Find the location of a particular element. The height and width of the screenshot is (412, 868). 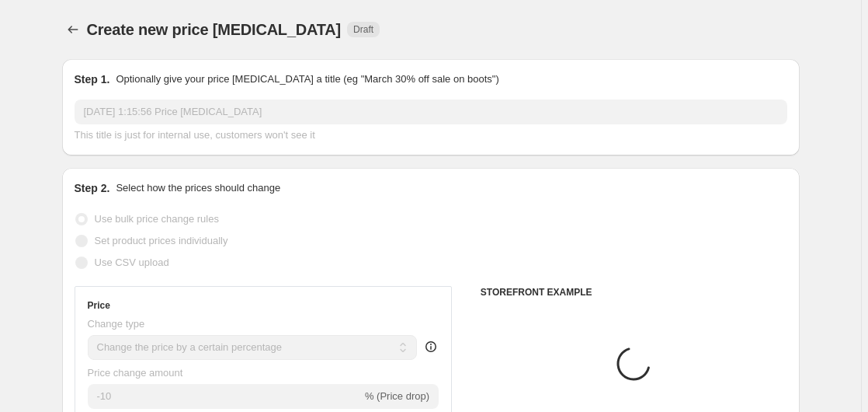

p: Select how the prices should change is located at coordinates (198, 188).